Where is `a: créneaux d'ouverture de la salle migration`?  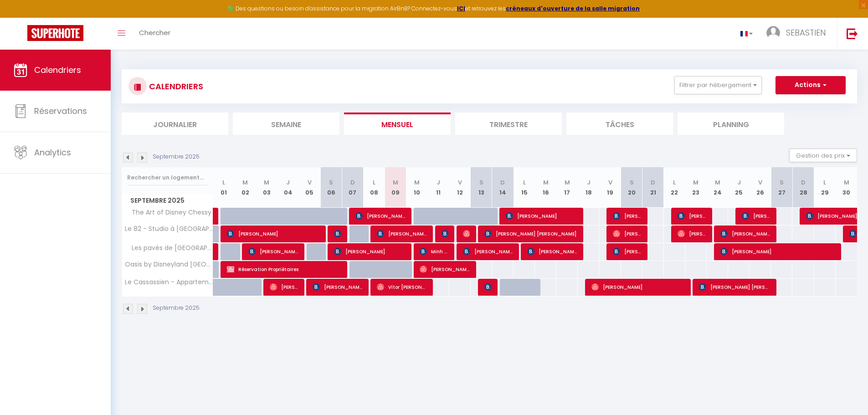
a: créneaux d'ouverture de la salle migration is located at coordinates (573, 8).